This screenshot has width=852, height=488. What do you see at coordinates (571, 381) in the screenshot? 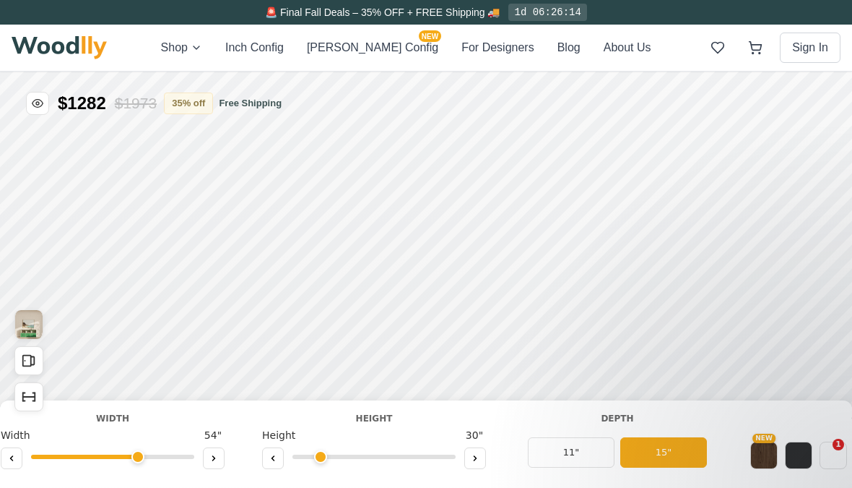
I see `button: 11"` at bounding box center [571, 381].